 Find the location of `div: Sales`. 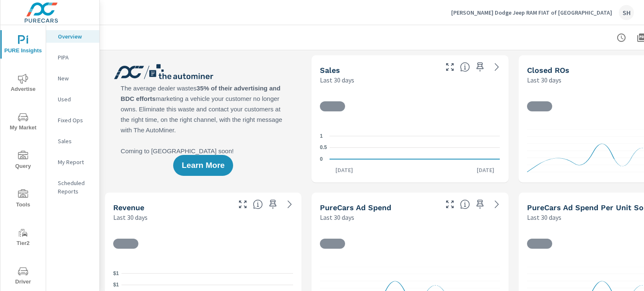

div: Sales is located at coordinates (73, 141).